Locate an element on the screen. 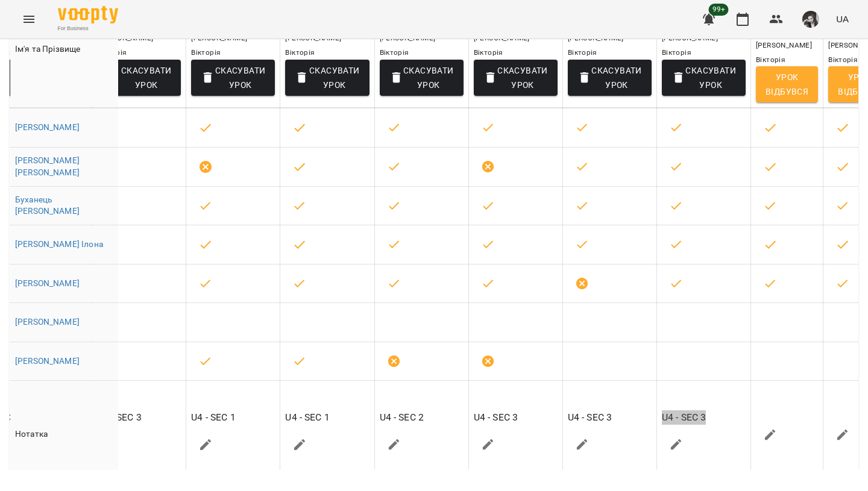 The height and width of the screenshot is (491, 868). p: U4 - SEC 2 is located at coordinates (401, 417).